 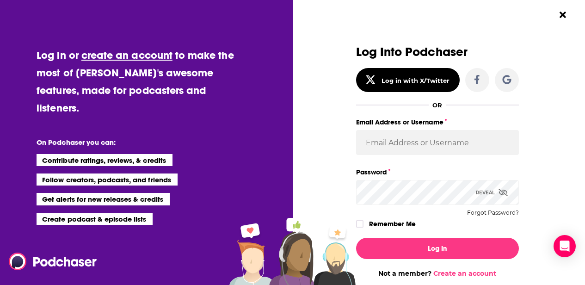 What do you see at coordinates (105, 160) in the screenshot?
I see `li: Contribute ratings, reviews, & credits` at bounding box center [105, 160].